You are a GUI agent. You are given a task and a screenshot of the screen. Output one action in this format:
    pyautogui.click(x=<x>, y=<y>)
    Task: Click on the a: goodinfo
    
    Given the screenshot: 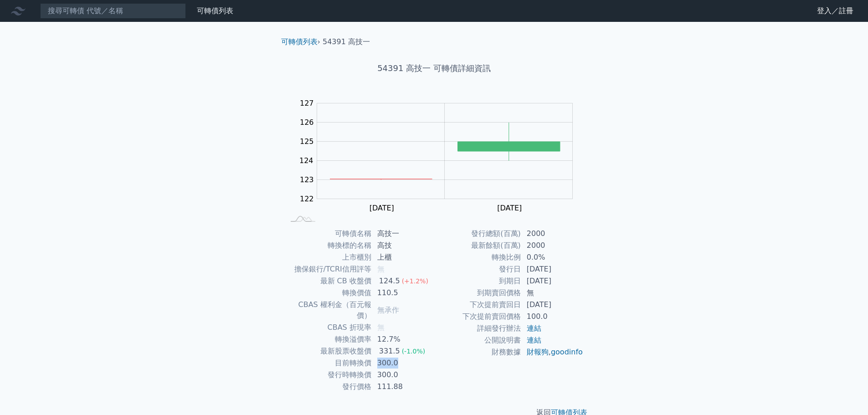 What is the action you would take?
    pyautogui.click(x=567, y=352)
    